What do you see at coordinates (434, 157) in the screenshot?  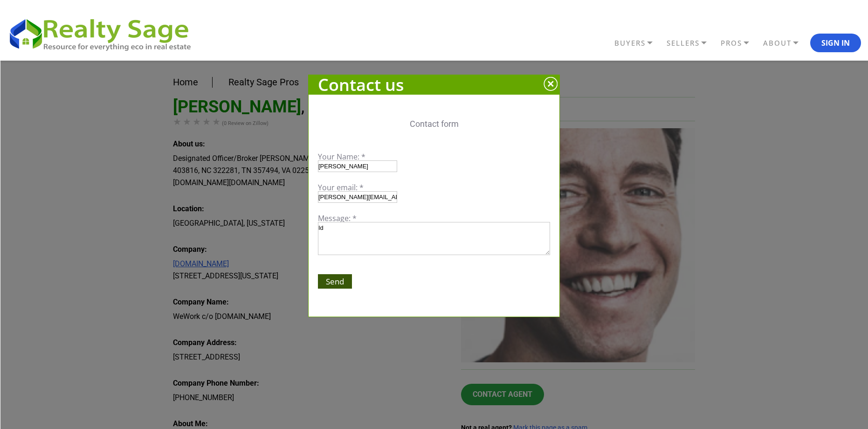 I see `div: Your Name: *` at bounding box center [434, 157].